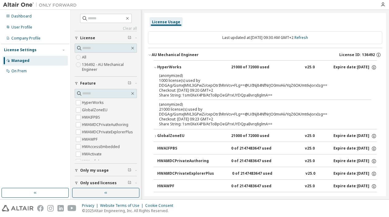 Image resolution: width=389 pixels, height=217 pixels. I want to click on span: Feature, so click(88, 83).